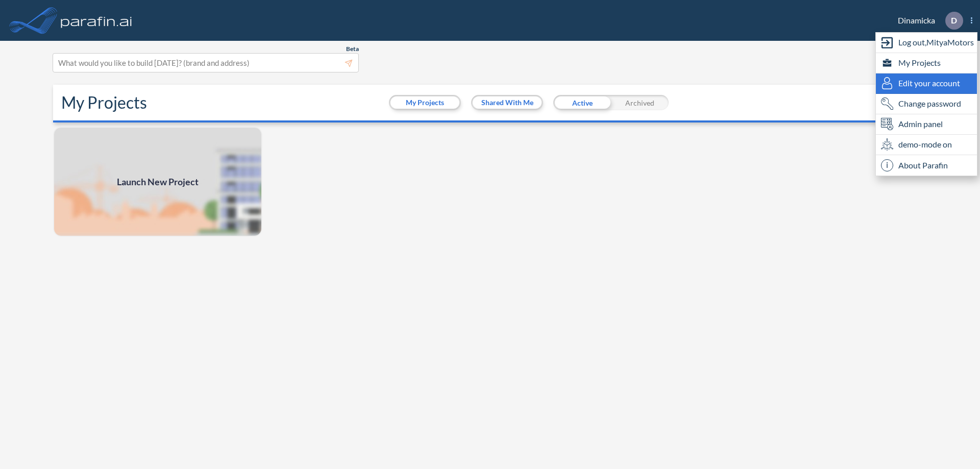  Describe the element at coordinates (926, 165) in the screenshot. I see `div: About Parafin` at that location.